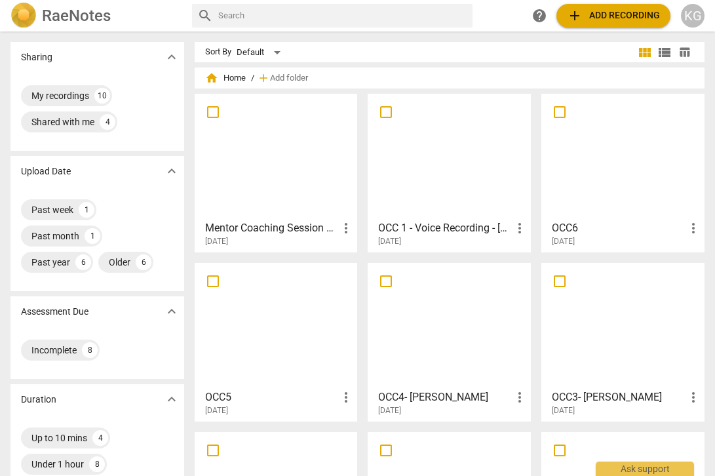 The height and width of the screenshot is (476, 715). What do you see at coordinates (289, 78) in the screenshot?
I see `span: Add folder` at bounding box center [289, 78].